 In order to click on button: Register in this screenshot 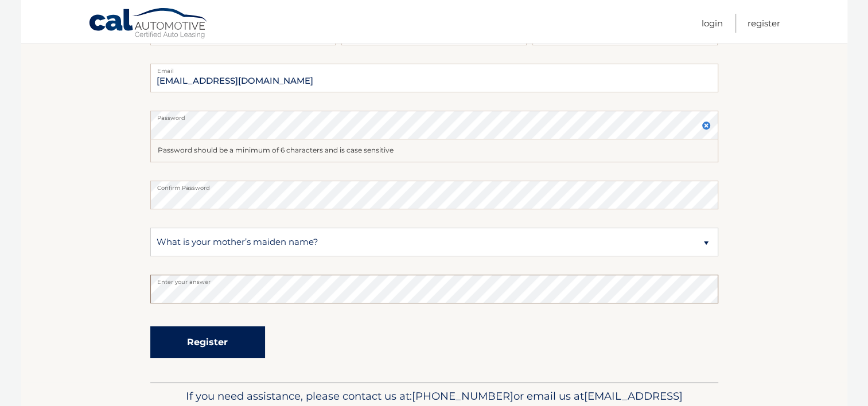, I will do `click(208, 342)`.